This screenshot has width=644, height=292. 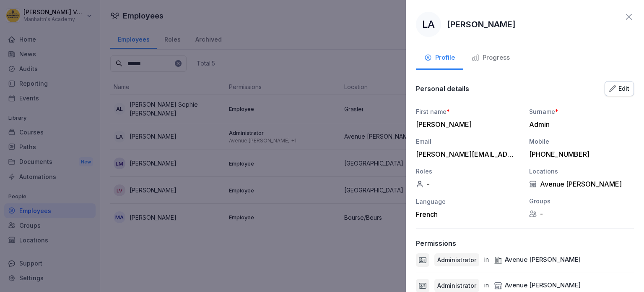 I want to click on div: Surname, so click(x=581, y=112).